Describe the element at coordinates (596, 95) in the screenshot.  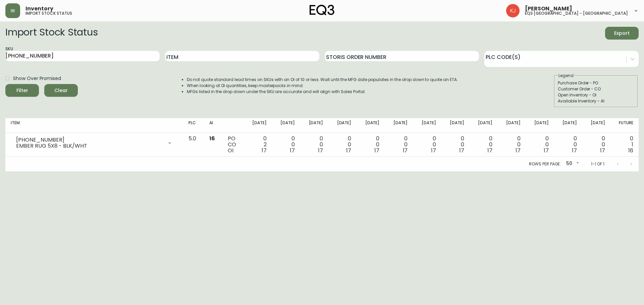
I see `div: Open Inventory - OI` at that location.